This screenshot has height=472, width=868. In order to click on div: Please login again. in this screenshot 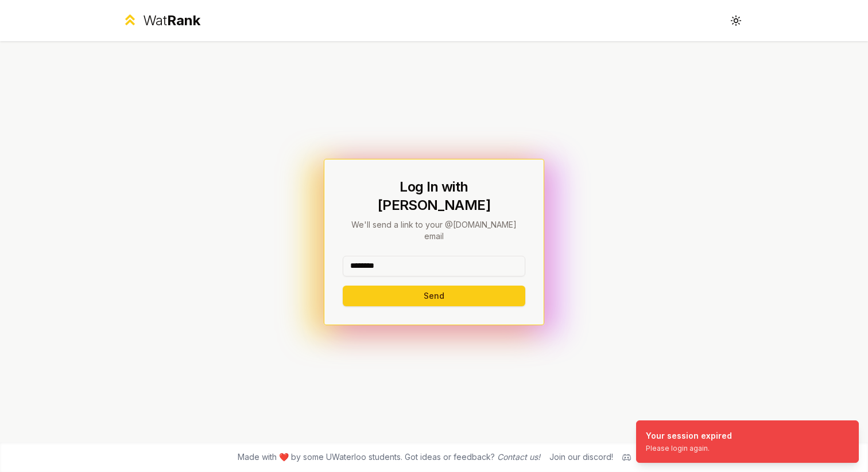, I will do `click(689, 448)`.